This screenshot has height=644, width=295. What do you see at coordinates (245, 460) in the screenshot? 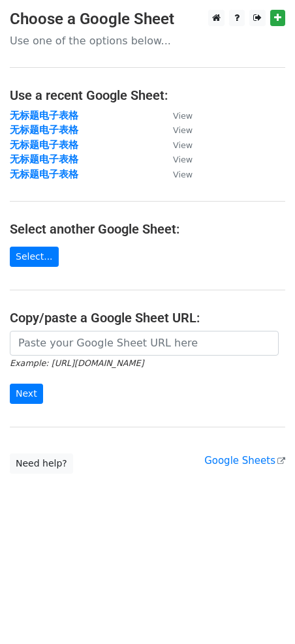
I see `a: Google Sheets` at bounding box center [245, 460].